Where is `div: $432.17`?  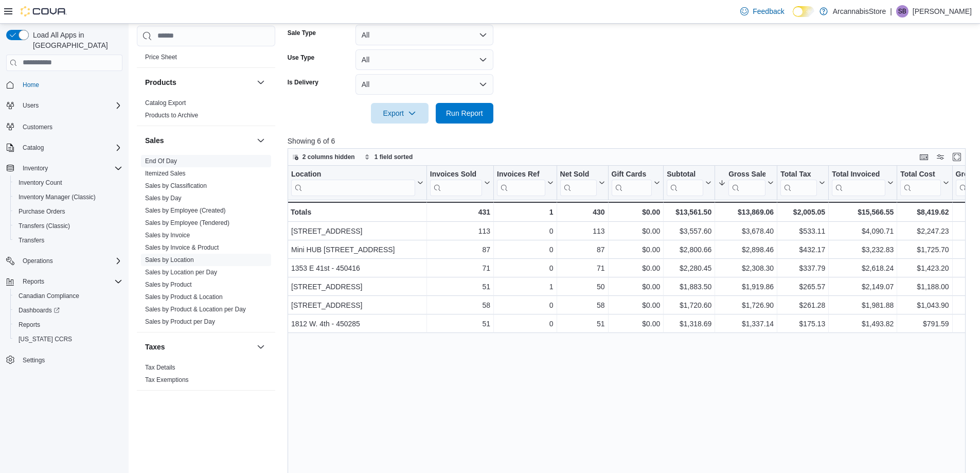 div: $432.17 is located at coordinates (803, 250).